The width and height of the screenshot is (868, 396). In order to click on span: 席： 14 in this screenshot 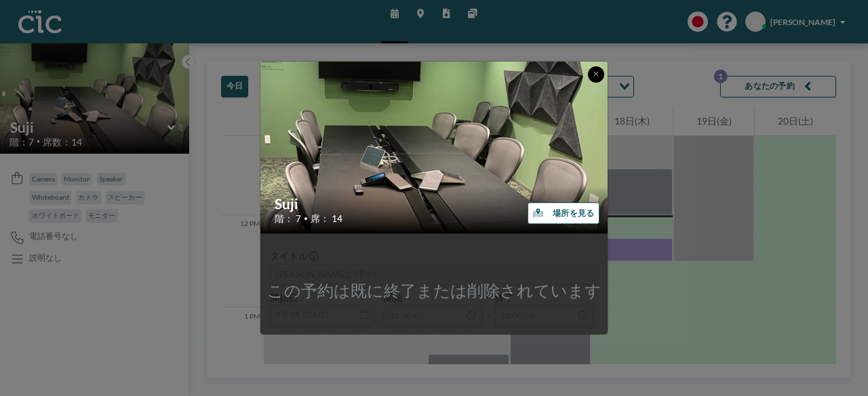, I will do `click(326, 218)`.